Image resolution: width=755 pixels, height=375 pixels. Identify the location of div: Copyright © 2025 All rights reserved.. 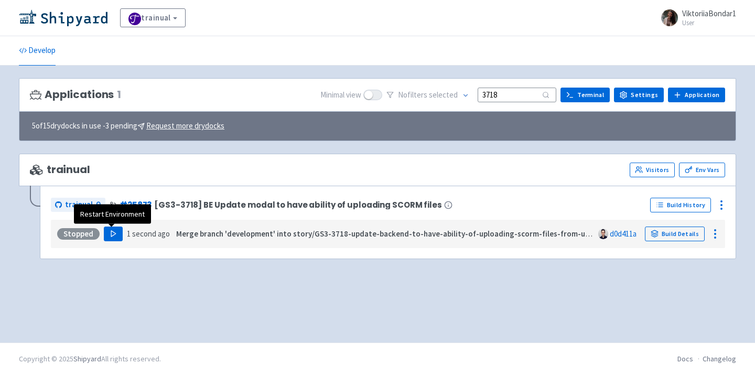
(90, 358).